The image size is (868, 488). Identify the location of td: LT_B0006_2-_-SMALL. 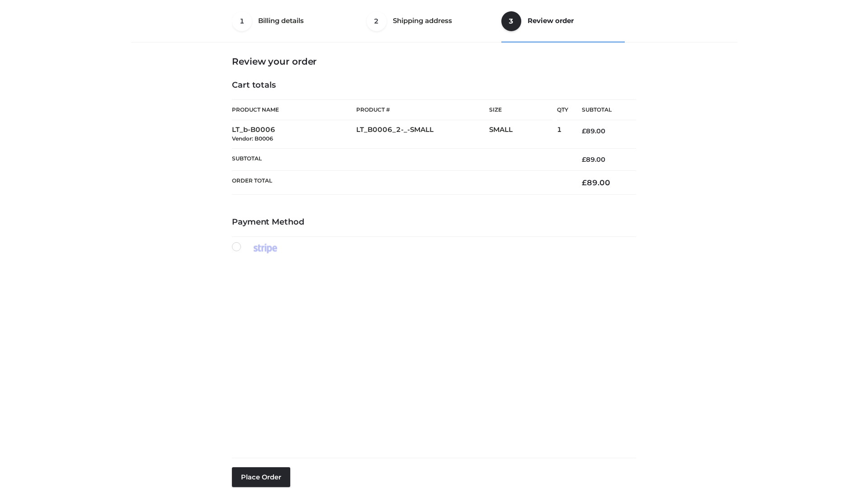
(423, 134).